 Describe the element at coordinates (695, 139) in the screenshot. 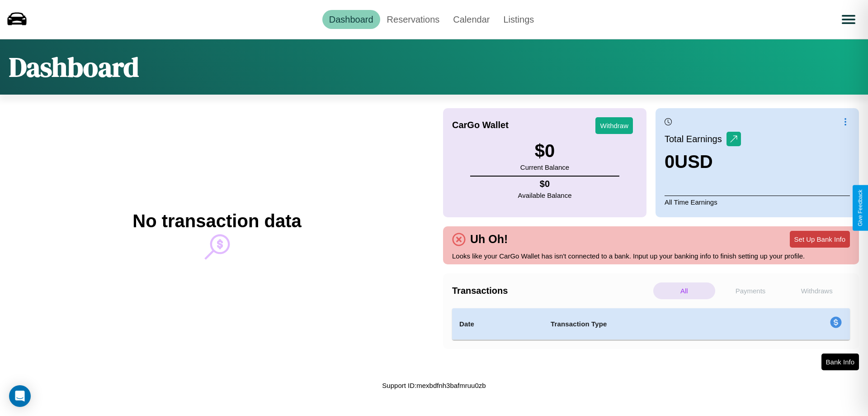

I see `p: Total Earnings` at that location.